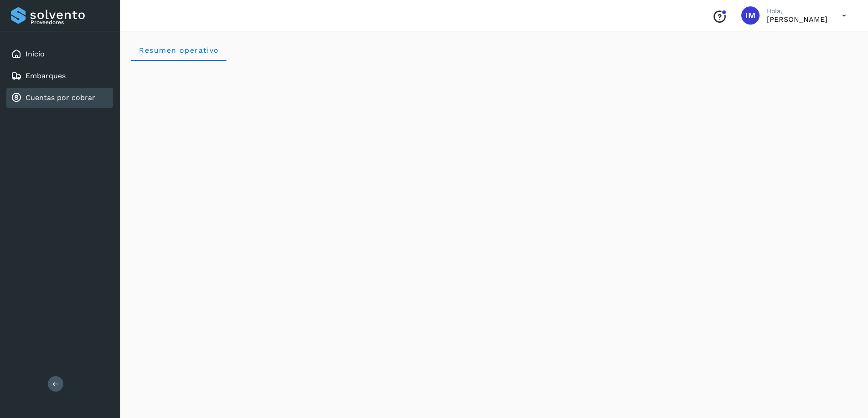  What do you see at coordinates (45, 76) in the screenshot?
I see `a: Embarques` at bounding box center [45, 76].